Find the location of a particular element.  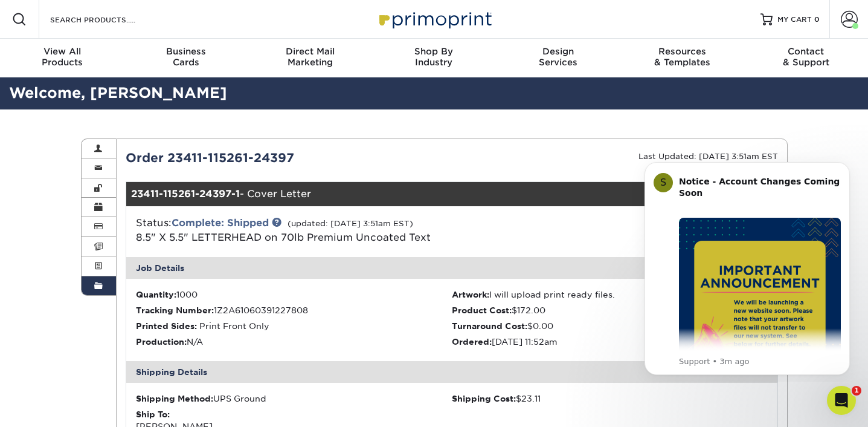

a: Direct MailMarketing is located at coordinates (310, 58).